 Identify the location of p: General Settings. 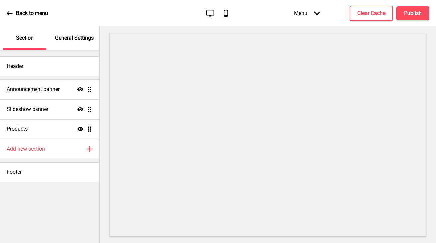
(74, 38).